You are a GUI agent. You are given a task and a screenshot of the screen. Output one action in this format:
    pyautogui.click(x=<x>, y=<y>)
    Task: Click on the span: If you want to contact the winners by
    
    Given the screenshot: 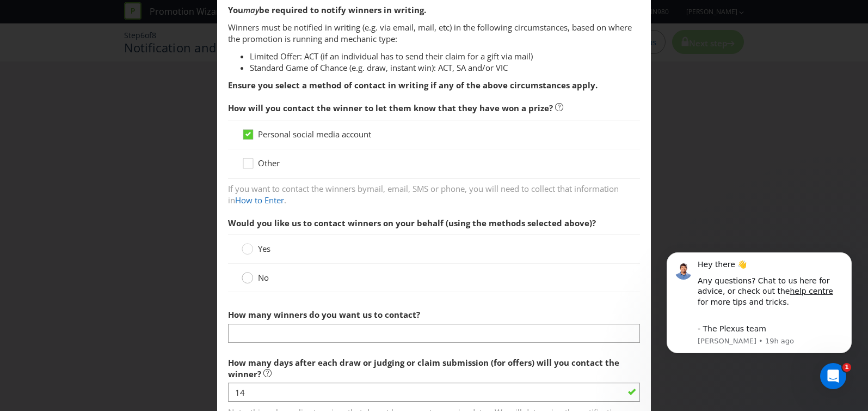 What is the action you would take?
    pyautogui.click(x=297, y=189)
    